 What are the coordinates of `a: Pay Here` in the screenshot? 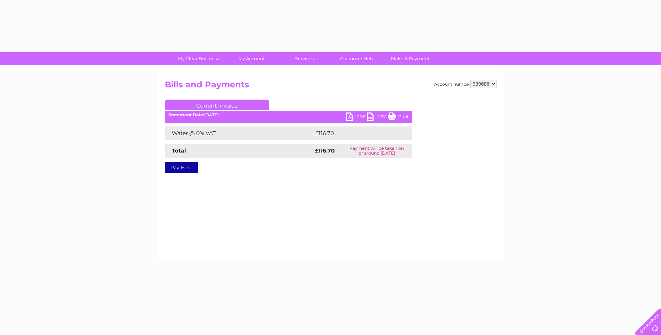 It's located at (181, 168).